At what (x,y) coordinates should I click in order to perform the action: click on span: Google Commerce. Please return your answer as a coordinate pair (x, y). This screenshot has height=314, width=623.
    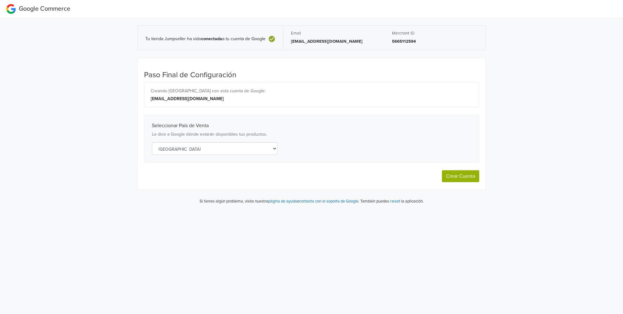
    Looking at the image, I should click on (45, 9).